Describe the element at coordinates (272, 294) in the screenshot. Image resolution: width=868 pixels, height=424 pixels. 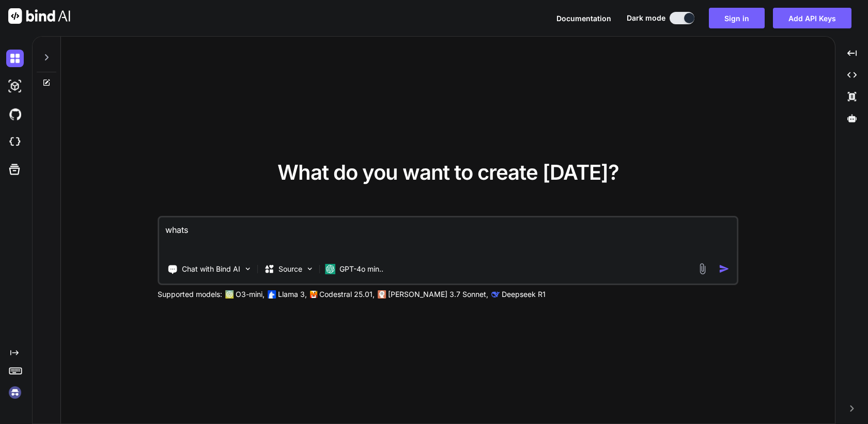
I see `img: Llama2` at that location.